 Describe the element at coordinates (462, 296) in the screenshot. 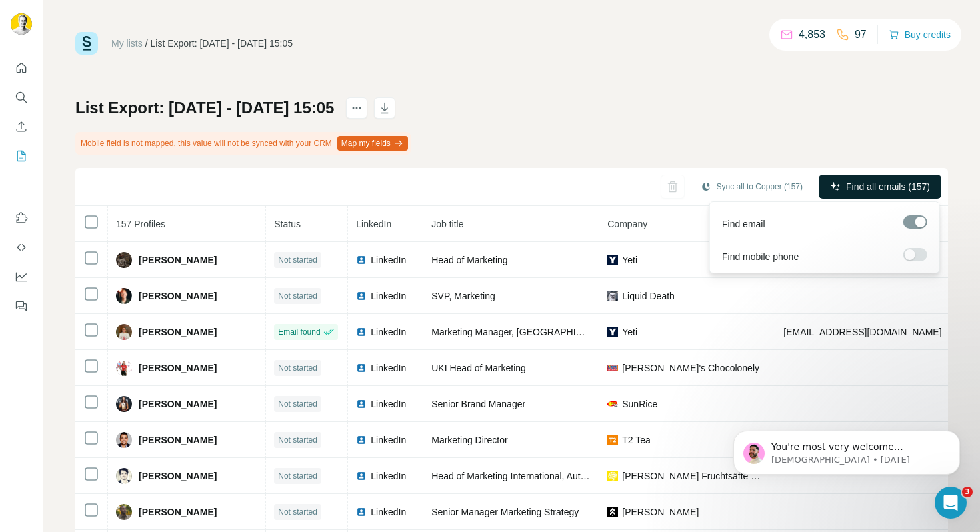

I see `span: SVP, Marketing` at that location.